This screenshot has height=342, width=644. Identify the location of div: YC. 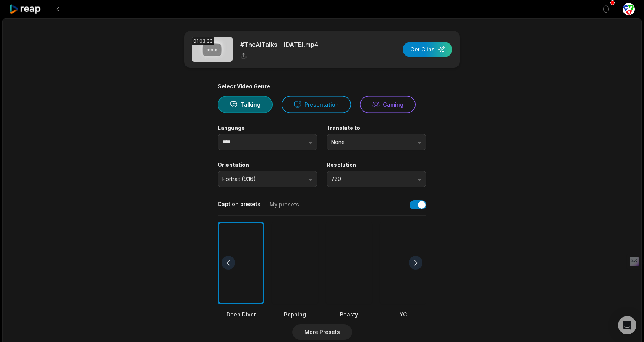
(403, 314).